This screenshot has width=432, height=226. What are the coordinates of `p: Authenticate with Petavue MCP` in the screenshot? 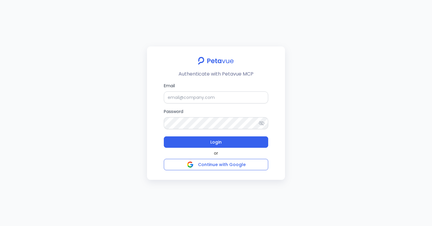 It's located at (216, 74).